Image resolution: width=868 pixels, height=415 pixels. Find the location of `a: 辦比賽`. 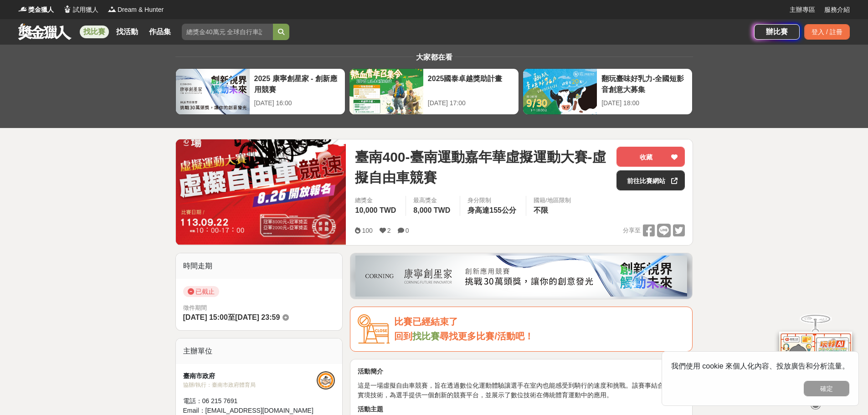

a: 辦比賽 is located at coordinates (777, 32).